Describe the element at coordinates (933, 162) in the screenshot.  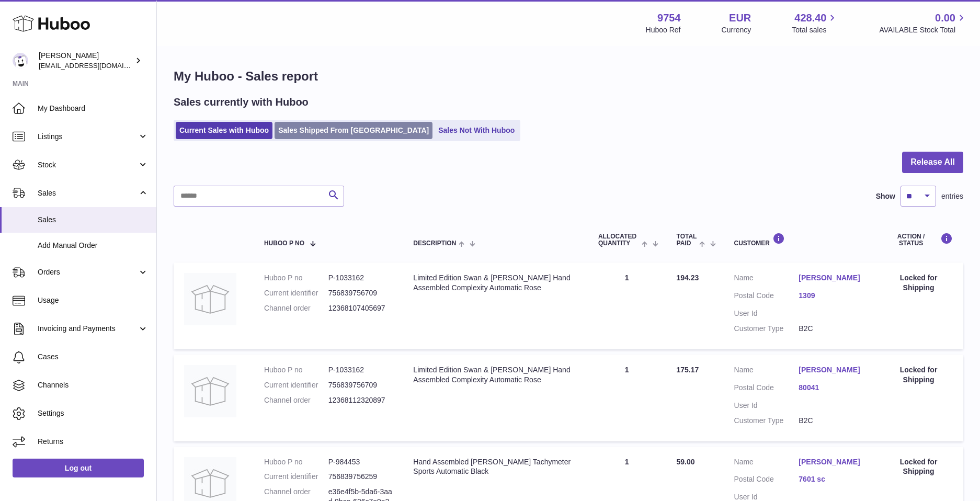
I see `button: Release All` at that location.